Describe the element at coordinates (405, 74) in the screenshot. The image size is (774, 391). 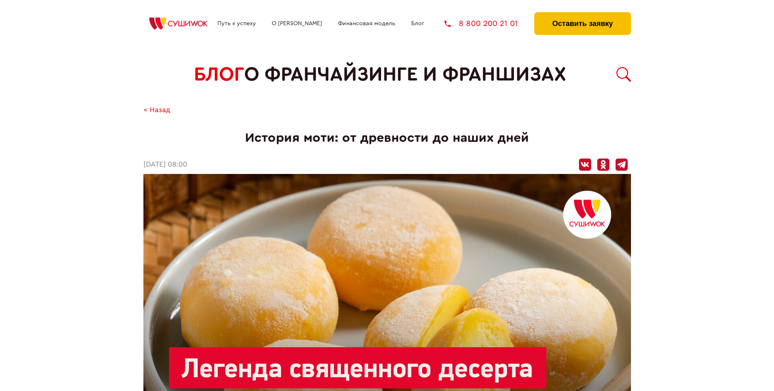
I see `span: о франчайзинге и франшизах` at that location.